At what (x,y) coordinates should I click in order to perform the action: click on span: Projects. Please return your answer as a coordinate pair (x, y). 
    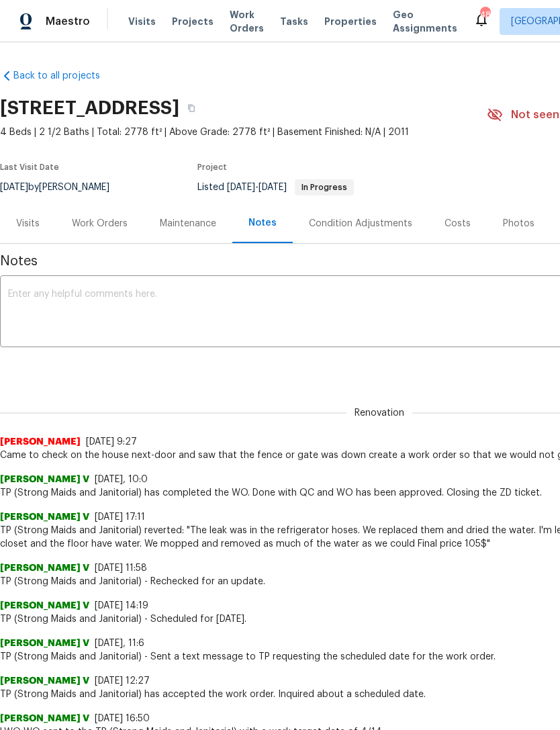
    Looking at the image, I should click on (193, 21).